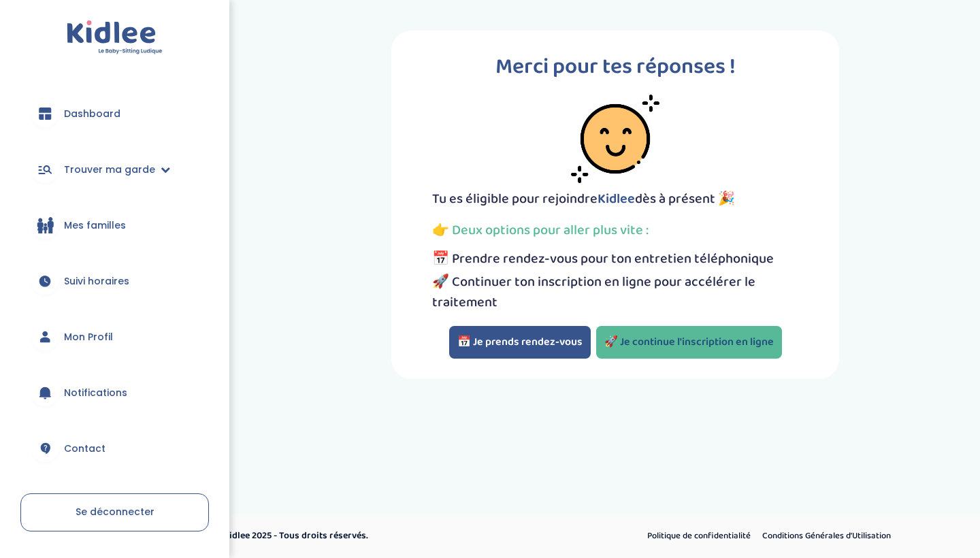 The width and height of the screenshot is (980, 558). Describe the element at coordinates (615, 199) in the screenshot. I see `p: Tu es éligible pour rejoindre dès à présent 🎉` at that location.